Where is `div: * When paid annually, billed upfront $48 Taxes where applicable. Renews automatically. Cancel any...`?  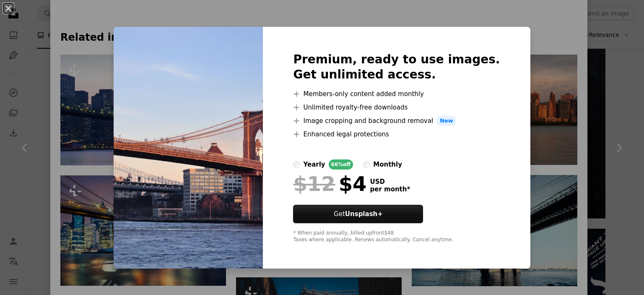
div: * When paid annually, billed upfront $48 Taxes where applicable. Renews automatically. Cancel any... is located at coordinates (396, 237).